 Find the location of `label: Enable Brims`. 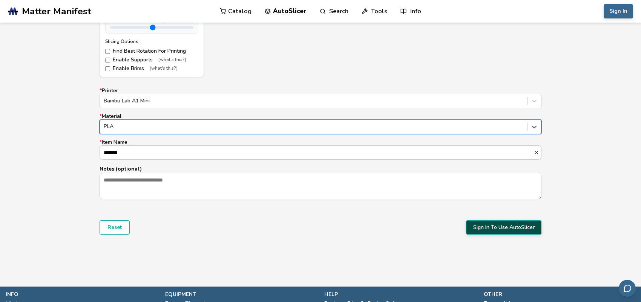

label: Enable Brims is located at coordinates (151, 69).